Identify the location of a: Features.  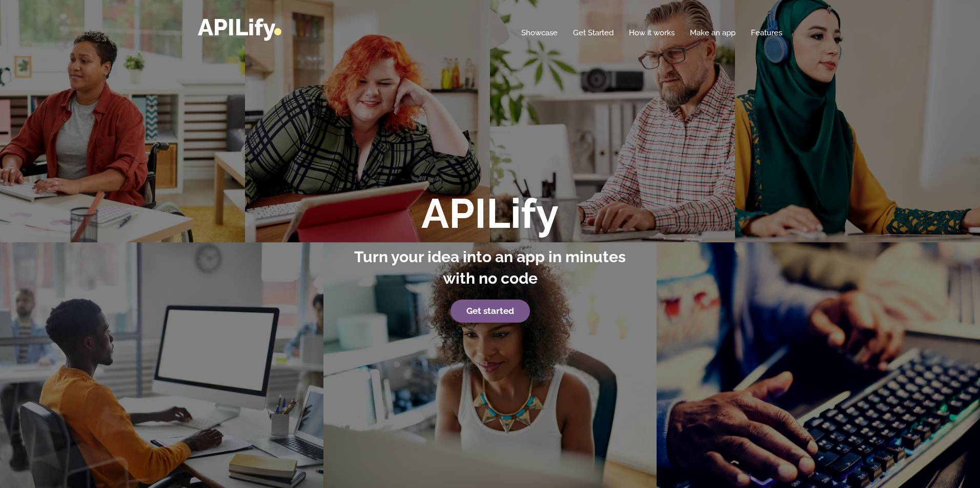
(766, 33).